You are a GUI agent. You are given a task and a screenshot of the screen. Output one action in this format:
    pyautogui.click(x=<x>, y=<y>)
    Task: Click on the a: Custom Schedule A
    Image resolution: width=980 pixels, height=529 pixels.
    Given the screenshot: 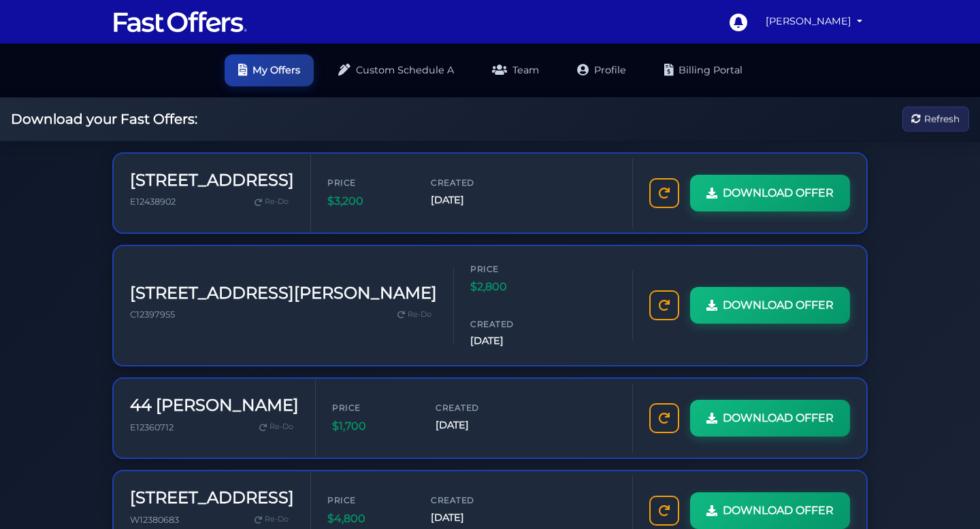 What is the action you would take?
    pyautogui.click(x=396, y=70)
    